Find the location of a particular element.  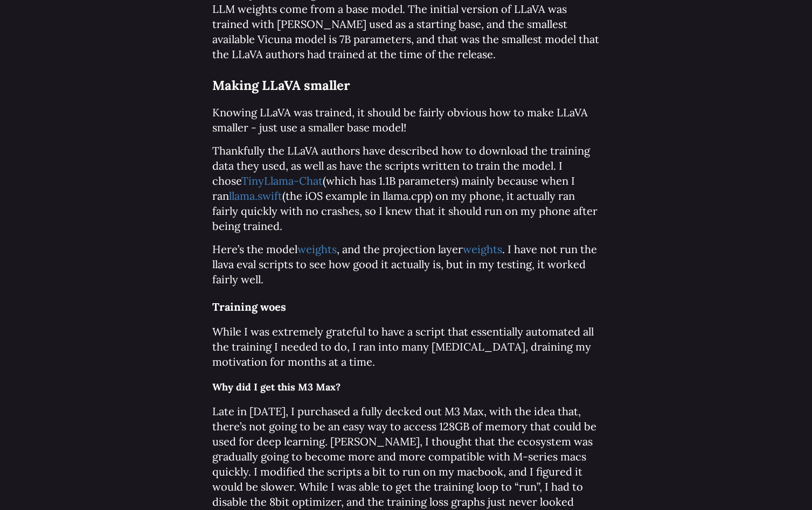

a: llama.swift is located at coordinates (255, 195).